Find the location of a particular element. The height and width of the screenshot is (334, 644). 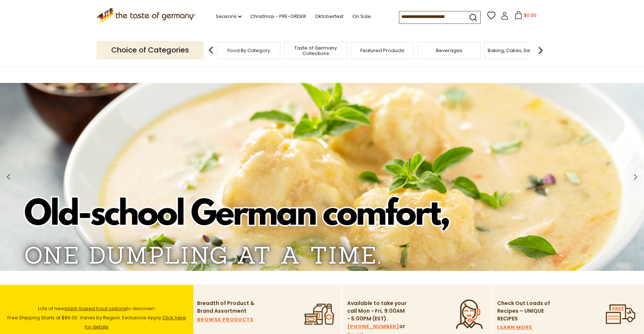

span: Baking, Cakes, Desserts is located at coordinates (516, 50).